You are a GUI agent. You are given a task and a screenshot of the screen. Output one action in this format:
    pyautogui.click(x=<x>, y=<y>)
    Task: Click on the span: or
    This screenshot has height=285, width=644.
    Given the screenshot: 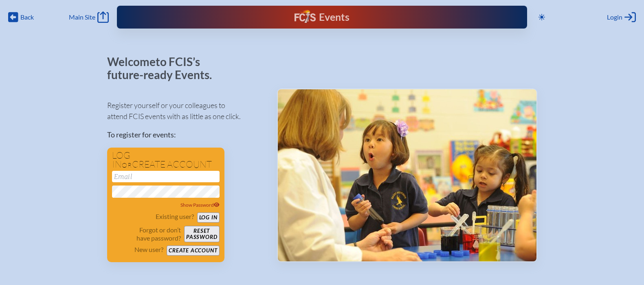 What is the action you would take?
    pyautogui.click(x=127, y=165)
    